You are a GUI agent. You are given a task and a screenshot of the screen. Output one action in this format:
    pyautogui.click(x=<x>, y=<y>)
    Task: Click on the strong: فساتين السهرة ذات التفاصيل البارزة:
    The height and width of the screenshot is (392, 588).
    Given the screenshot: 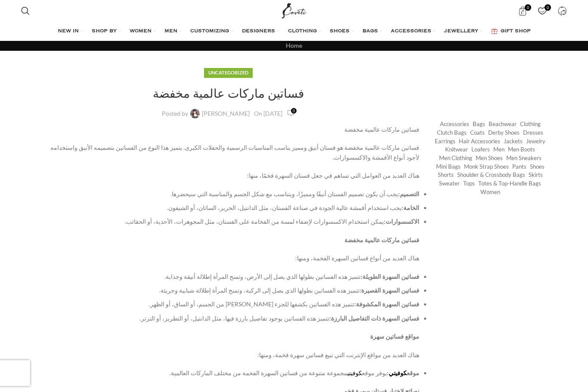 What is the action you would take?
    pyautogui.click(x=374, y=318)
    